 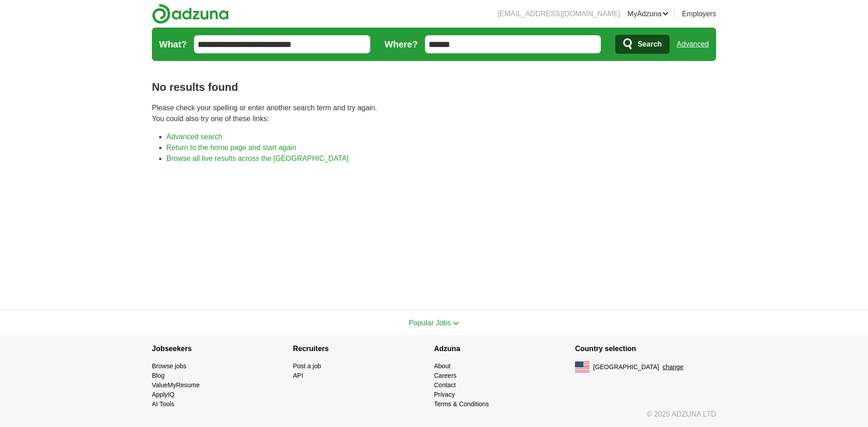 What do you see at coordinates (445, 385) in the screenshot?
I see `a: Contact` at bounding box center [445, 385].